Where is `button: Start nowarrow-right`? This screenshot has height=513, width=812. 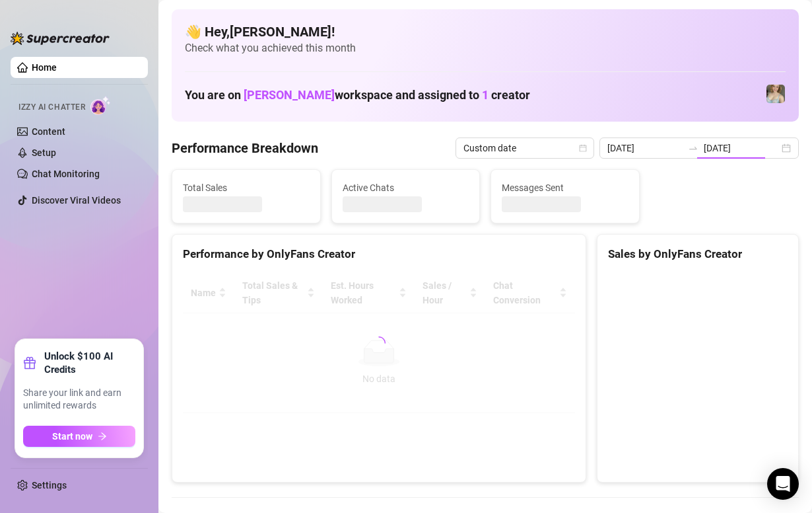
button: Start nowarrow-right is located at coordinates (80, 436).